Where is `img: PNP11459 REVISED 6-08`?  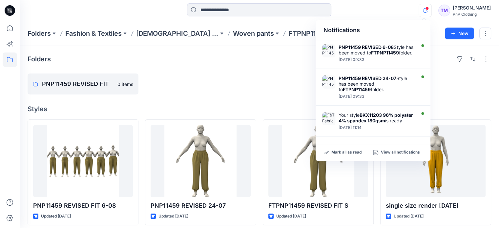
img: PNP11459 REVISED 6-08 is located at coordinates (329, 51).